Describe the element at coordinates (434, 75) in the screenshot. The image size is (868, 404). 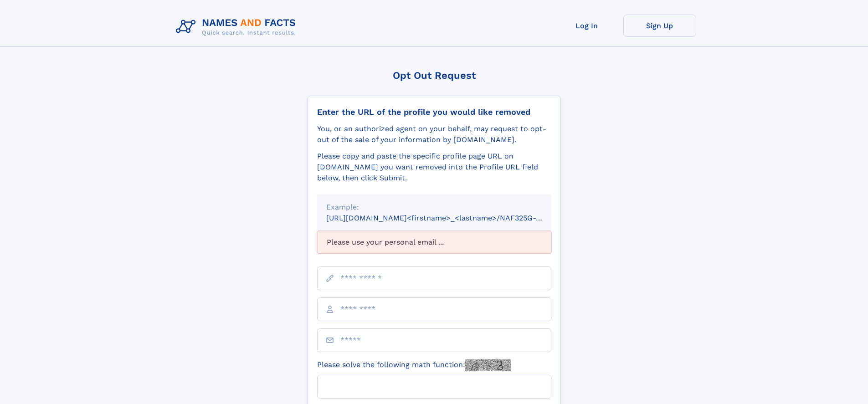
I see `div: Opt Out Request` at that location.